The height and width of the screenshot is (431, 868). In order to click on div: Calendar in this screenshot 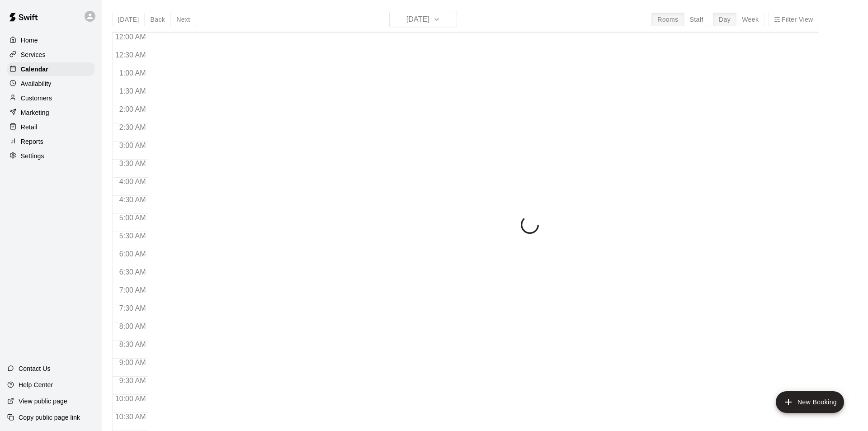, I will do `click(50, 69)`.